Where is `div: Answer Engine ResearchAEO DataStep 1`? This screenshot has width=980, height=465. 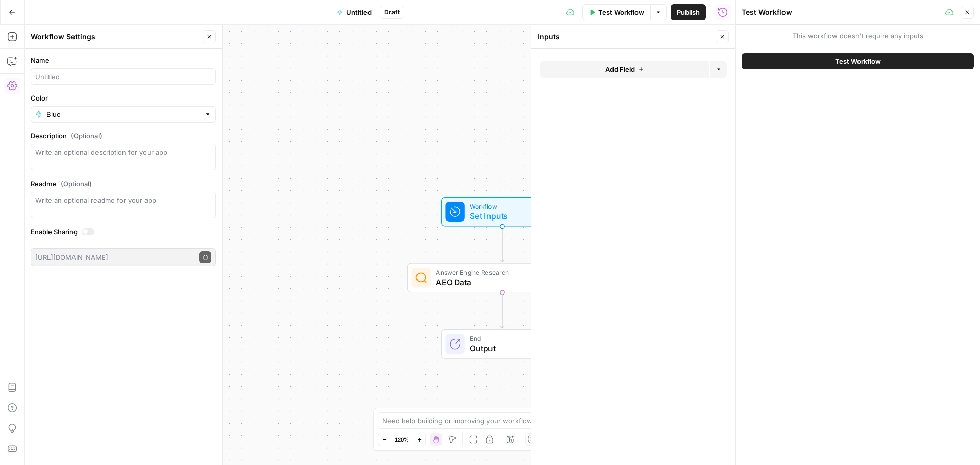 div: Answer Engine ResearchAEO DataStep 1 is located at coordinates (502, 278).